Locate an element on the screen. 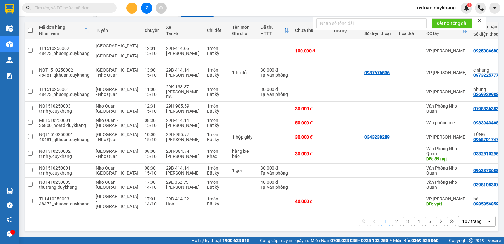  div: 29B-414.14 is located at coordinates (183, 70).